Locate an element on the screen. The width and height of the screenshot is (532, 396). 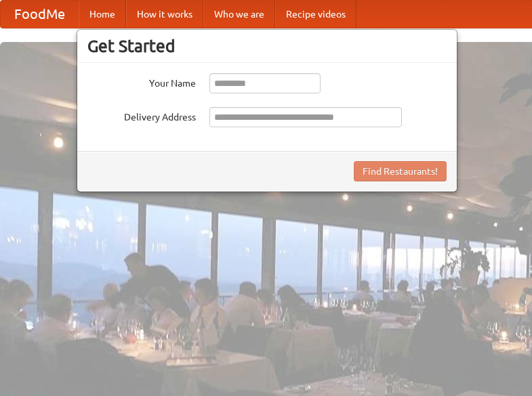
h3: Get Started is located at coordinates (267, 46).